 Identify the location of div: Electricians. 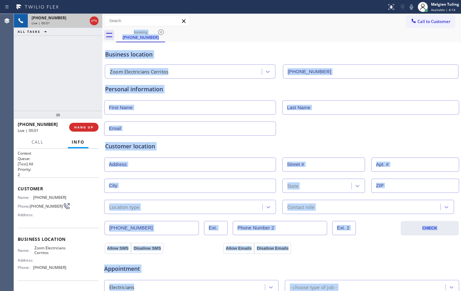
(122, 287).